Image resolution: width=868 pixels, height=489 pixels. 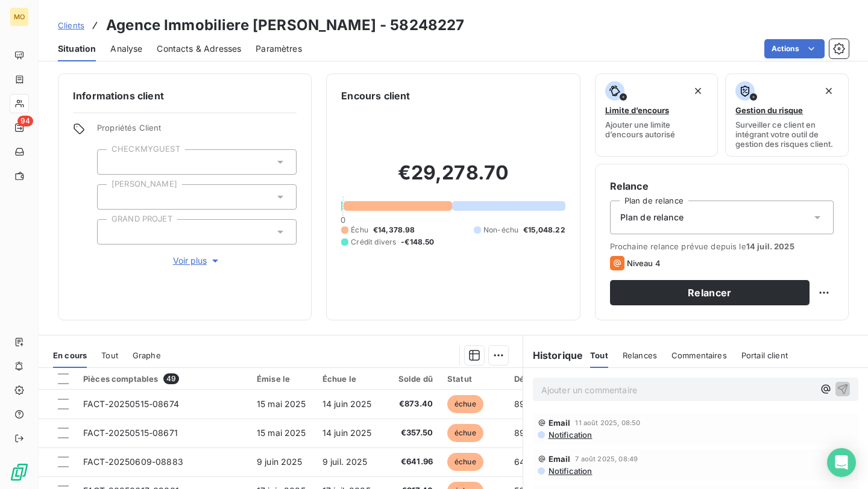 I want to click on span: Surveiller ce client en intégrant votre outil de gestion des risques client., so click(x=787, y=134).